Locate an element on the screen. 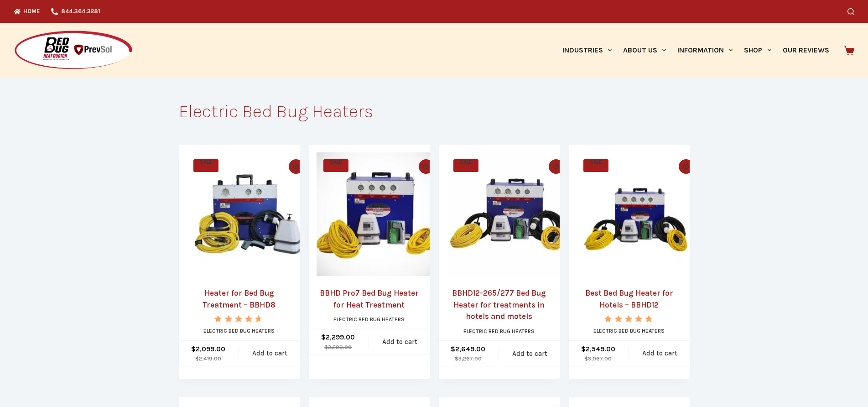 The image size is (868, 407). a: Add to cart: “BBHD12-265/277 Bed Bug Heater for treatments in hotels and motels” is located at coordinates (531, 353).